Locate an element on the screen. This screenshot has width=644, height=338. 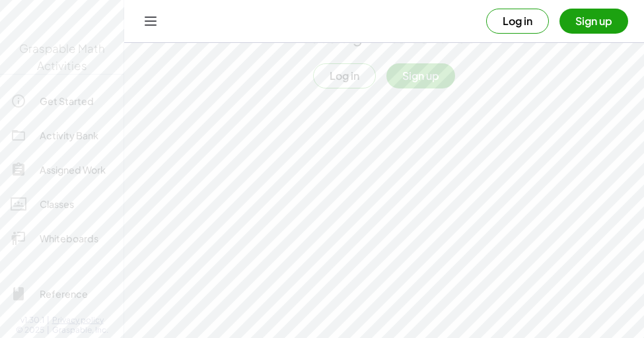
div: Get Started is located at coordinates (76, 101).